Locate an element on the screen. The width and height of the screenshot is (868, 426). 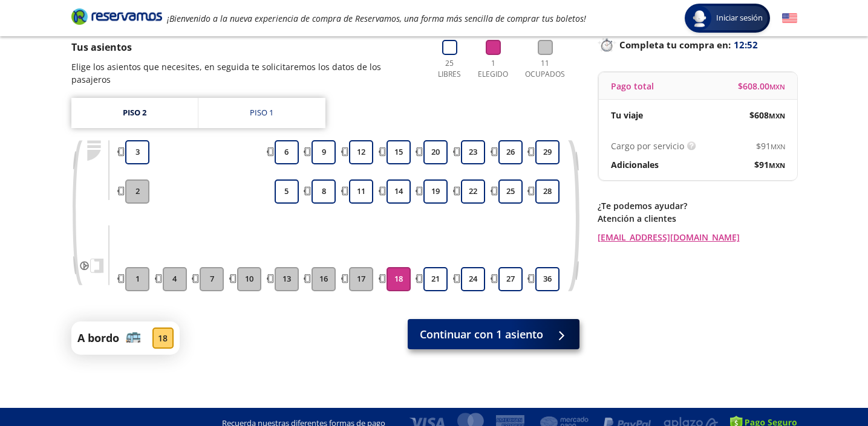
button: 4 is located at coordinates (175, 279).